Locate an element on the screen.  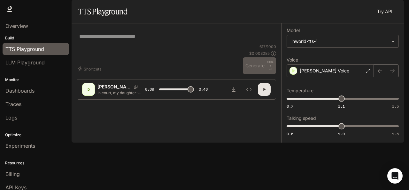
span: 0.5 is located at coordinates (290, 133).